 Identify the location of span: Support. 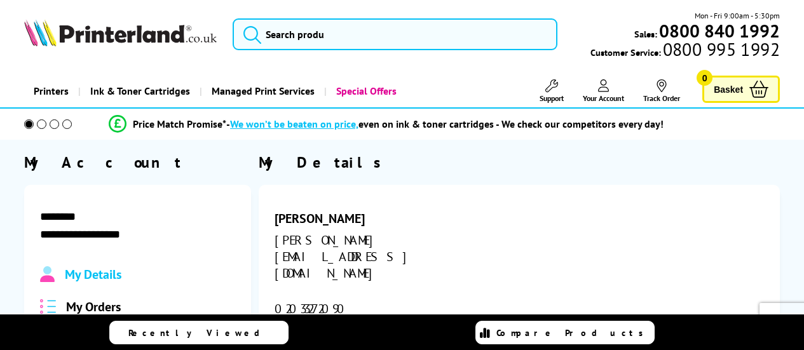
(552, 98).